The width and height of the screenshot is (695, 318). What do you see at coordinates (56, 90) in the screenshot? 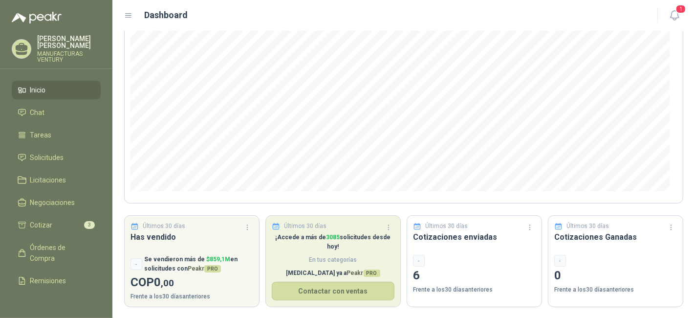
I see `a: Inicio` at bounding box center [56, 90].